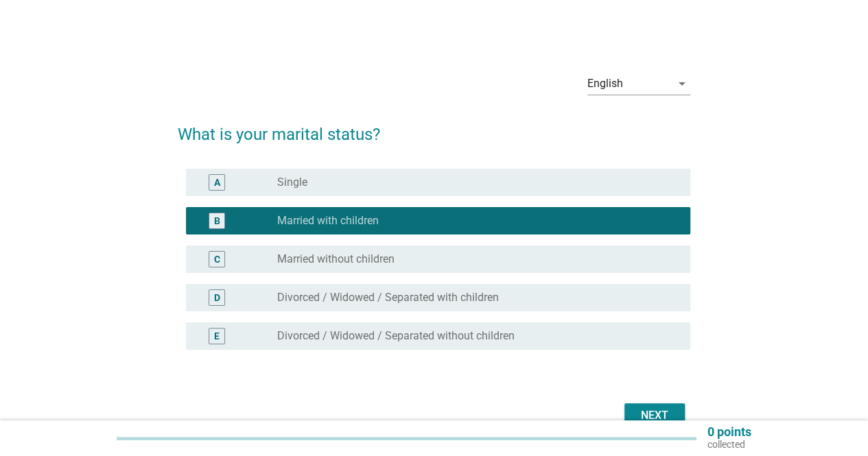 This screenshot has height=456, width=868. What do you see at coordinates (217, 298) in the screenshot?
I see `div: D` at bounding box center [217, 298].